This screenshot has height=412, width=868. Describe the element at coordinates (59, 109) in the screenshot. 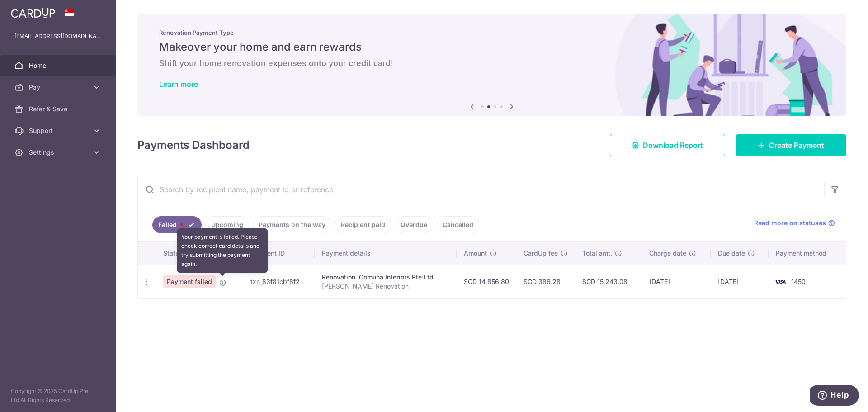

I see `span: Refer & Save` at that location.